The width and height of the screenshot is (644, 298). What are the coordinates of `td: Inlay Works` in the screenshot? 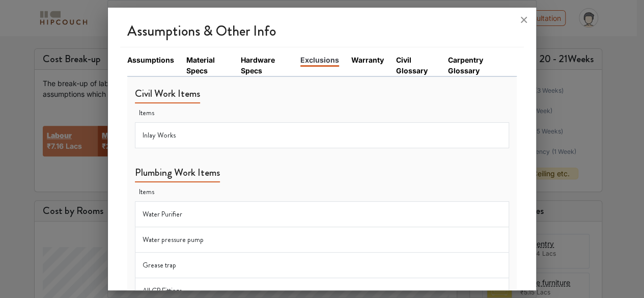 It's located at (322, 136).